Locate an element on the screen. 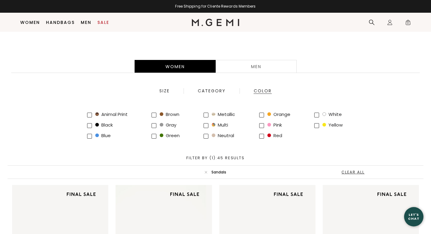  span: gray is located at coordinates (168, 125).